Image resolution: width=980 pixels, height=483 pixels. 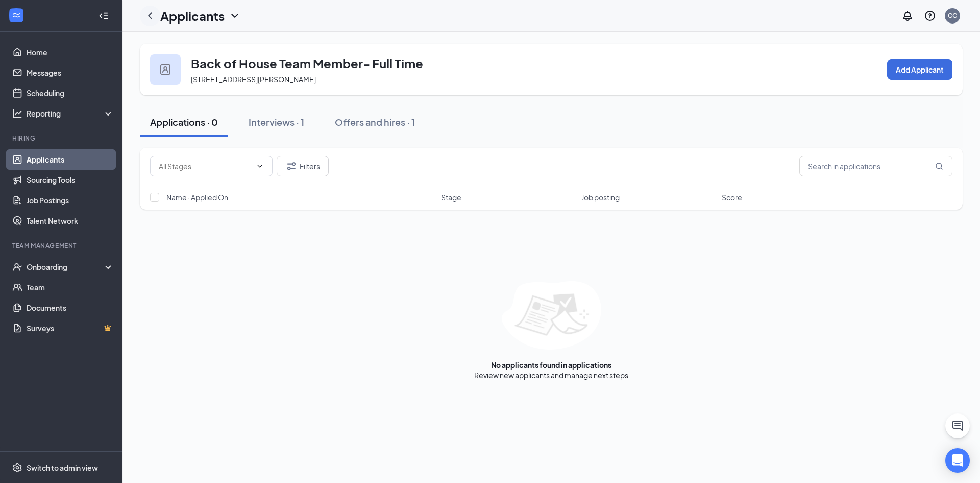 I want to click on a: Home, so click(x=70, y=52).